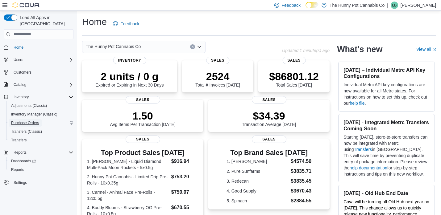  I want to click on a: help documentation, so click(368, 168).